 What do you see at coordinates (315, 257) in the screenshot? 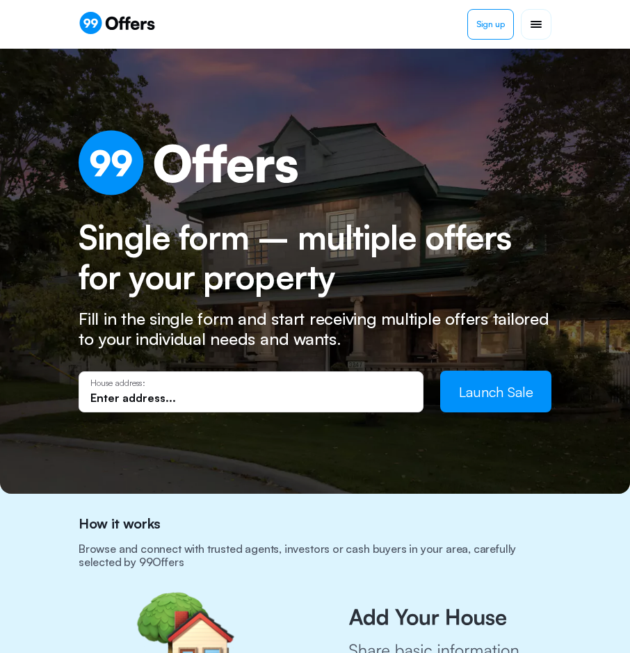
I see `h2: Single form – multiple offers for your property` at bounding box center [315, 257].